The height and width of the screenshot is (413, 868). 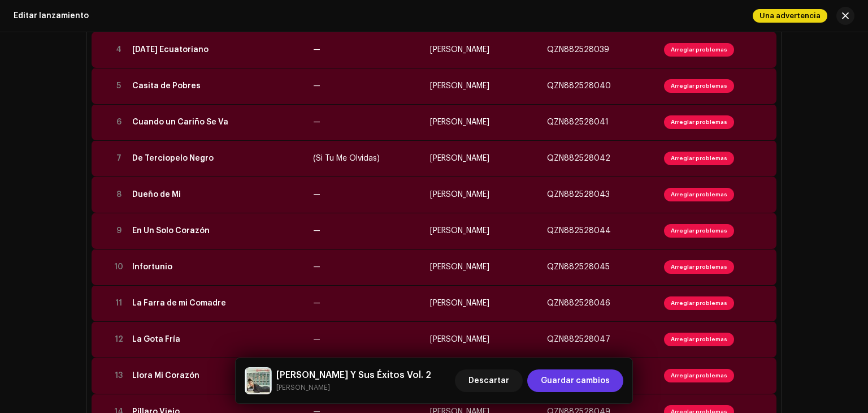 What do you see at coordinates (489, 381) in the screenshot?
I see `span: Descartar` at bounding box center [489, 381].